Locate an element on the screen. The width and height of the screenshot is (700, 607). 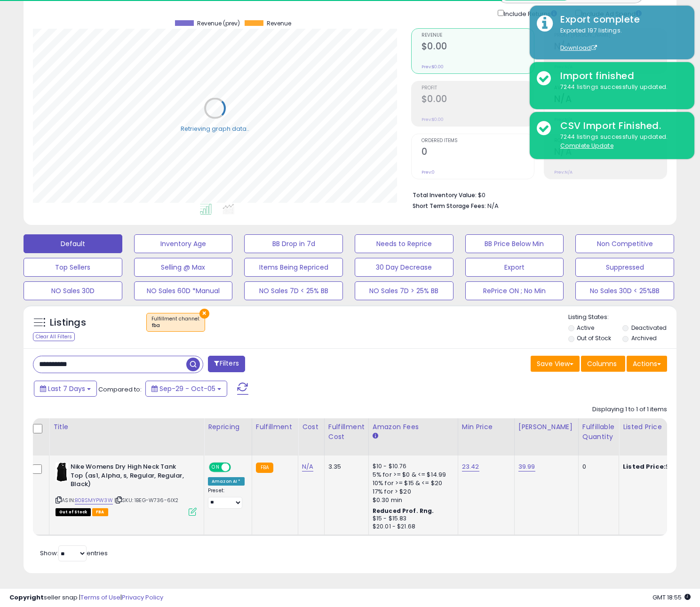
div: Displaying 1 to 1 of 1 items is located at coordinates (630, 409).